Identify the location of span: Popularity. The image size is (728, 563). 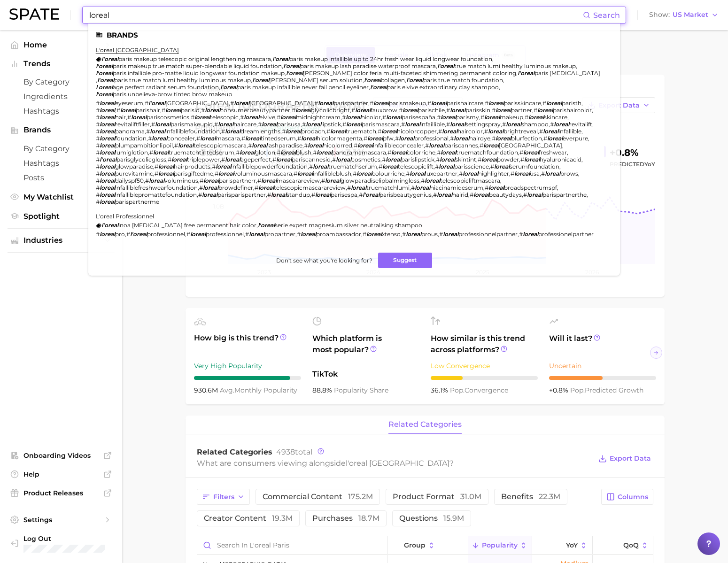
(500, 545).